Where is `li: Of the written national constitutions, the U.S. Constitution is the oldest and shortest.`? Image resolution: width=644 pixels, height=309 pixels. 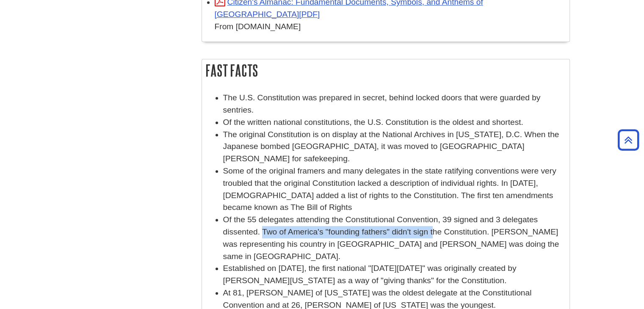
li: Of the written national constitutions, the U.S. Constitution is the oldest and shortest. is located at coordinates (394, 122).